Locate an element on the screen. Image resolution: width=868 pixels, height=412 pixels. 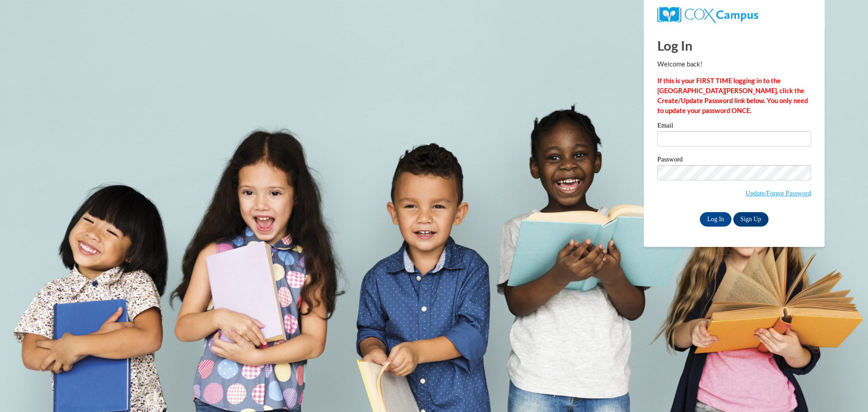
a: Sign Up is located at coordinates (751, 219).